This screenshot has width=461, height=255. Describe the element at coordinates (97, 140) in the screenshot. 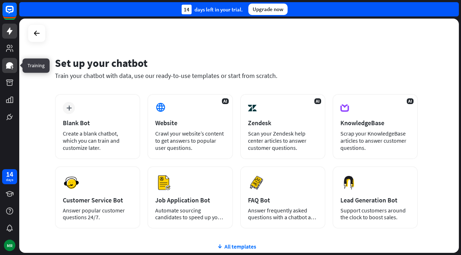

I see `div: Create a blank chatbot, which you can train and customize later.` at that location.